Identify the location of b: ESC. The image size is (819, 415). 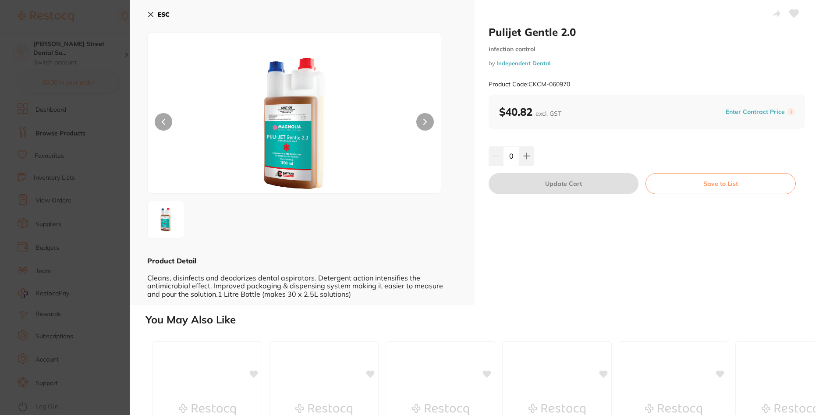
(163, 14).